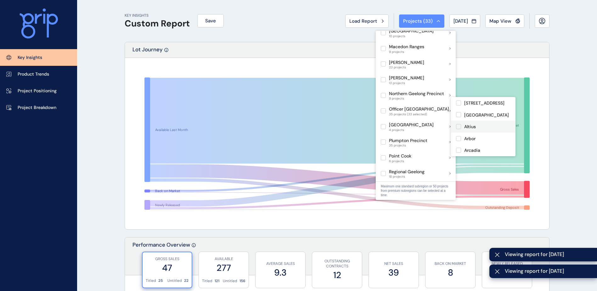  What do you see at coordinates (211, 21) in the screenshot?
I see `button: Save` at bounding box center [211, 21].